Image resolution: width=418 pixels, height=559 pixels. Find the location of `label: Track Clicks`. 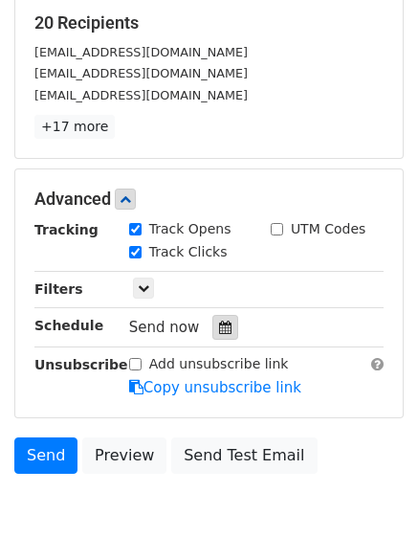

label: Track Clicks is located at coordinates (189, 252).